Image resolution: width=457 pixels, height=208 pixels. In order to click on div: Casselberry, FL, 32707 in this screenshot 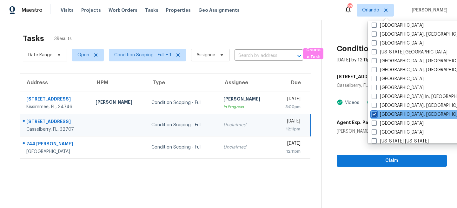, I will do `click(56, 129)`.